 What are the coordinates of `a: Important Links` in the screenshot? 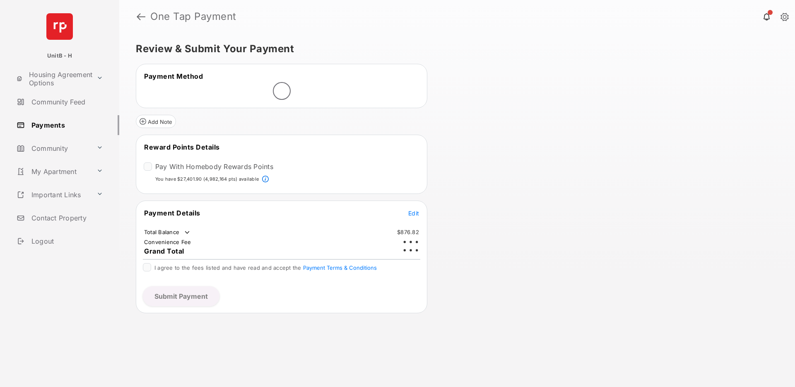 It's located at (53, 195).